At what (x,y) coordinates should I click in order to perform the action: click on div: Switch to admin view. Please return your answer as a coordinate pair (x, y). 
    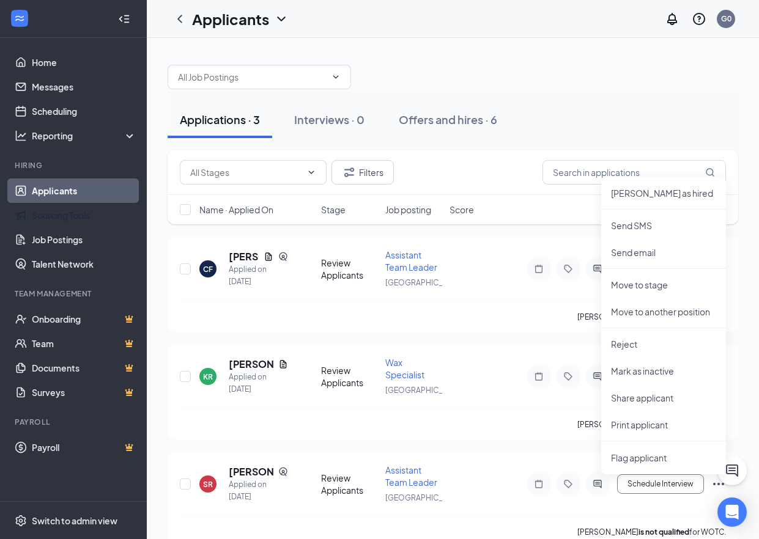
    Looking at the image, I should click on (75, 521).